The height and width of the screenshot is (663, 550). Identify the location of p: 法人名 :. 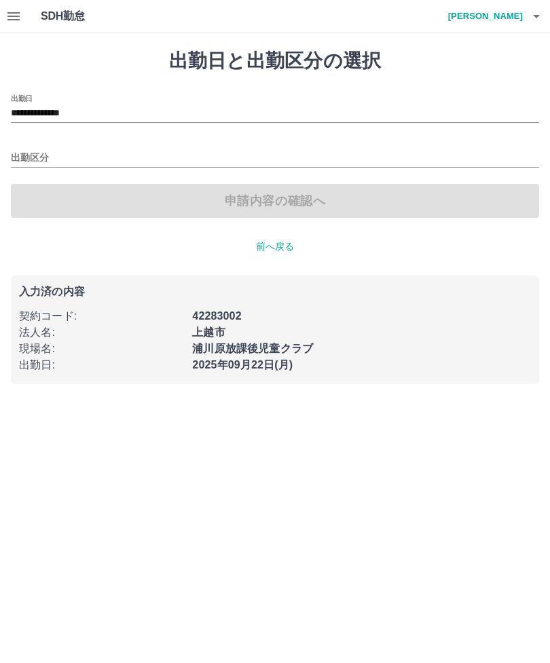
(101, 332).